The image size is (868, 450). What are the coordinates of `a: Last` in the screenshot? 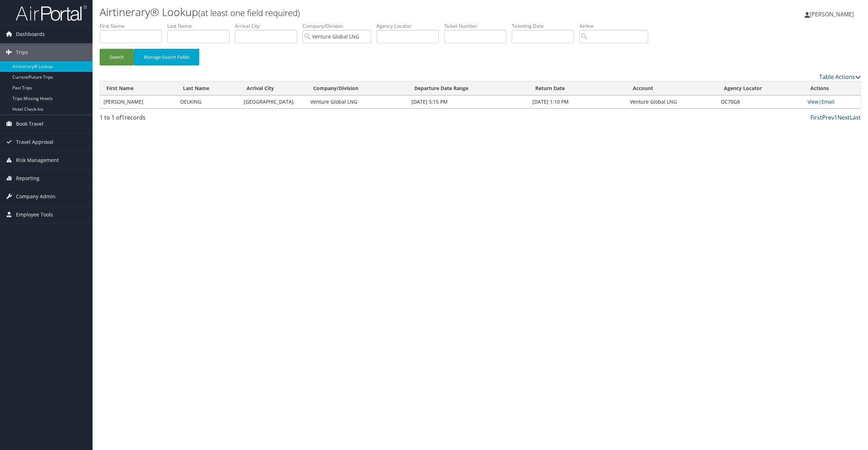 It's located at (855, 118).